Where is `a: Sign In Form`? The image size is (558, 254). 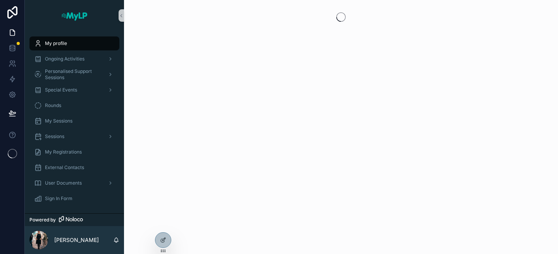 a: Sign In Form is located at coordinates (74, 198).